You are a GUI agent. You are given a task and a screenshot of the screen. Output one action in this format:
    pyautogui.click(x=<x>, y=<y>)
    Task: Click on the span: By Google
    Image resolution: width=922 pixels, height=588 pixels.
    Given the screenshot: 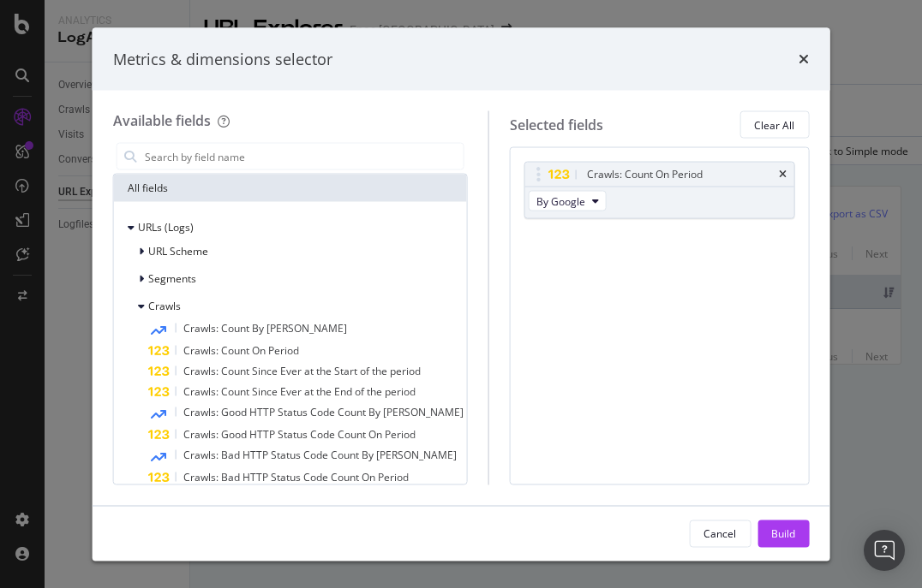 What is the action you would take?
    pyautogui.click(x=560, y=201)
    